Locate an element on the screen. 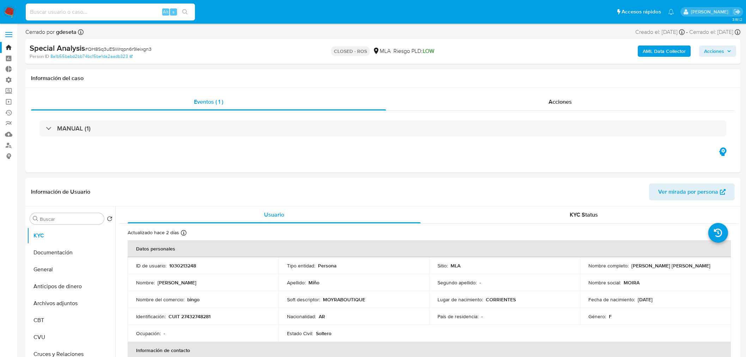 This screenshot has height=357, width=746. p: Soft descriptor : is located at coordinates (304, 300).